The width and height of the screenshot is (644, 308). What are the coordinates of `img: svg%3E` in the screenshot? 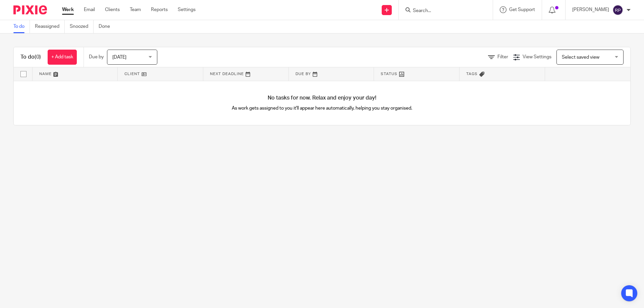 It's located at (617, 10).